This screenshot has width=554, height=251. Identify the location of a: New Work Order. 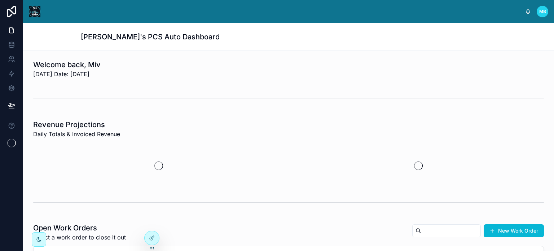
(514, 230).